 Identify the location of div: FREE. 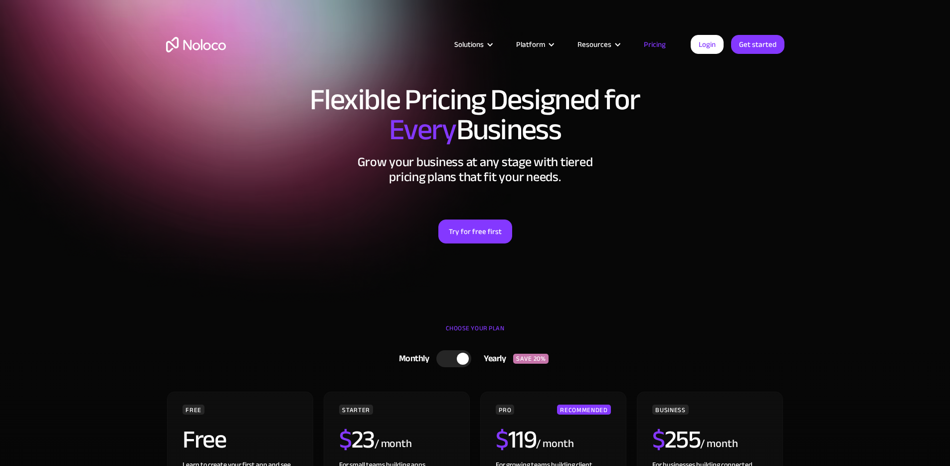
(193, 409).